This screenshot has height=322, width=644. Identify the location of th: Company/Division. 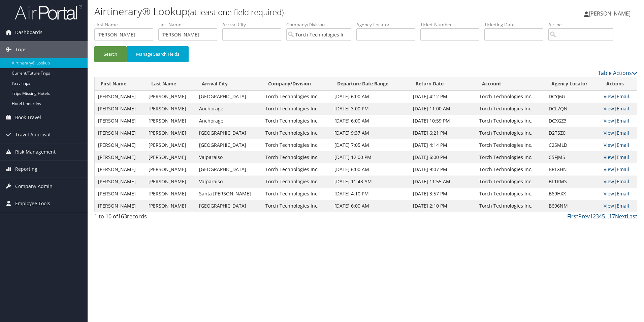
(297, 84).